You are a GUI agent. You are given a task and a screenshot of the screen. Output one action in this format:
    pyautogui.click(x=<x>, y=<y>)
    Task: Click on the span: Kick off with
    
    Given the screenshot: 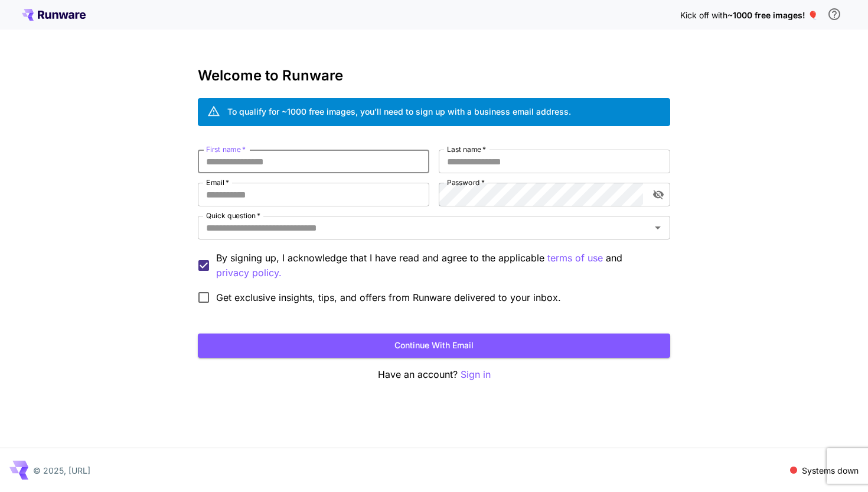 What is the action you would take?
    pyautogui.click(x=704, y=15)
    